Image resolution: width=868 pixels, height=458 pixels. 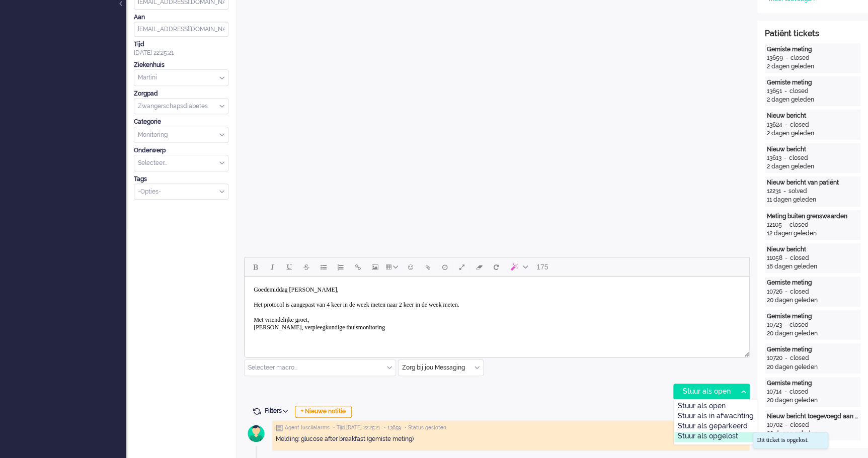 I want to click on div: + Nieuwe notitie, so click(x=323, y=412).